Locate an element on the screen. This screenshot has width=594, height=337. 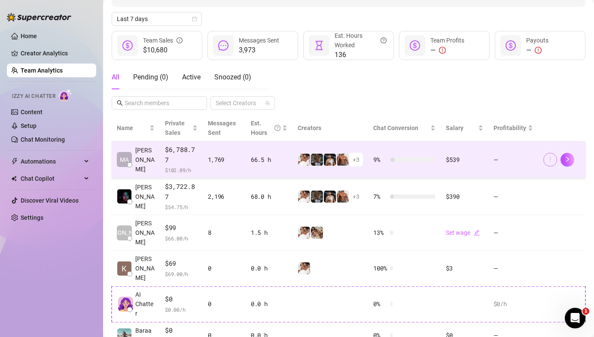
div: $0 /h is located at coordinates (513, 304).